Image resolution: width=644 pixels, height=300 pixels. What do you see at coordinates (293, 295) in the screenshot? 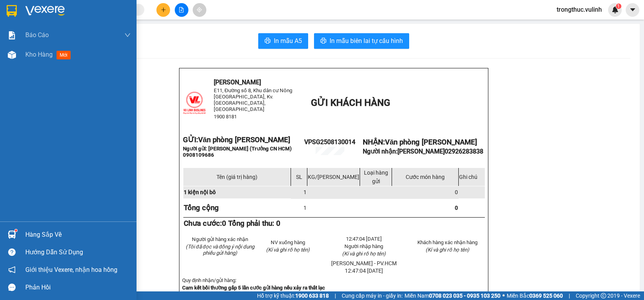
I see `span: Hỗ trợ kỹ thuật:` at bounding box center [293, 295].